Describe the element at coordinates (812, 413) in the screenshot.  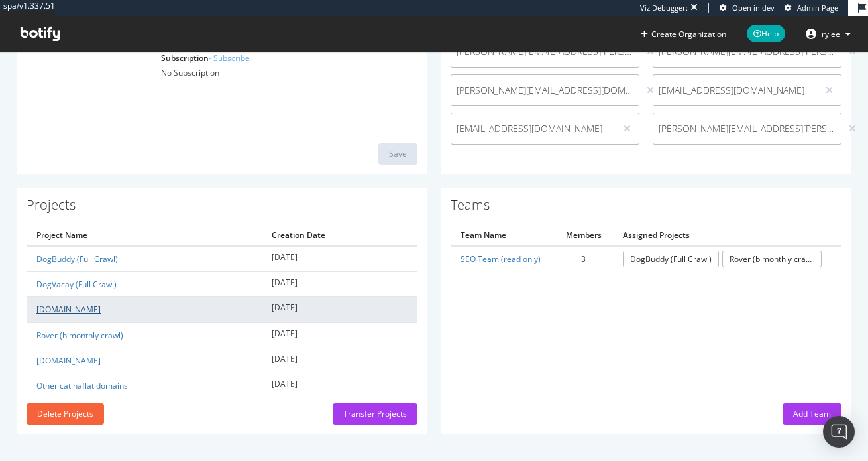
I see `a: Add Team` at that location.